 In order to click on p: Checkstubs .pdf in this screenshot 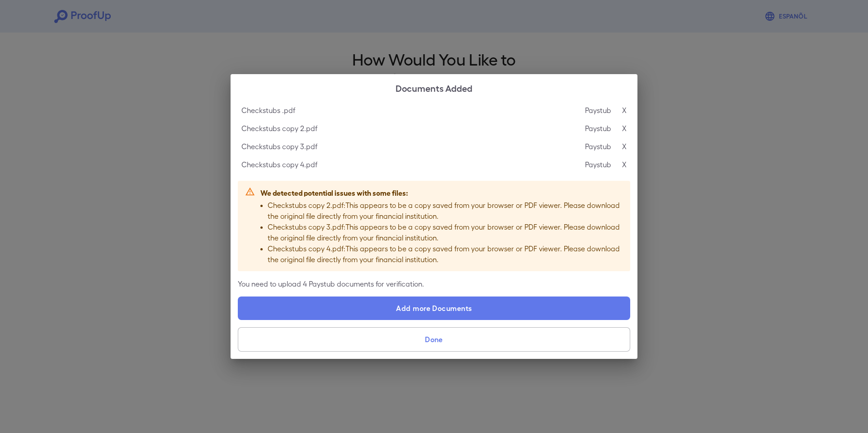, I will do `click(268, 111)`.